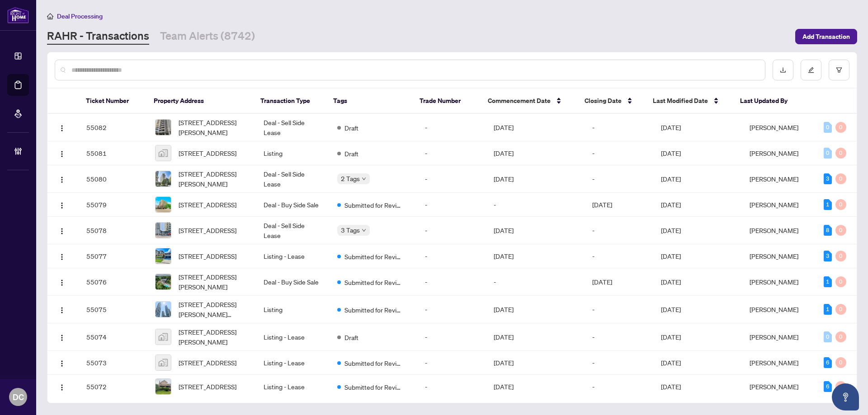 The width and height of the screenshot is (868, 415). I want to click on td: 55078, so click(114, 230).